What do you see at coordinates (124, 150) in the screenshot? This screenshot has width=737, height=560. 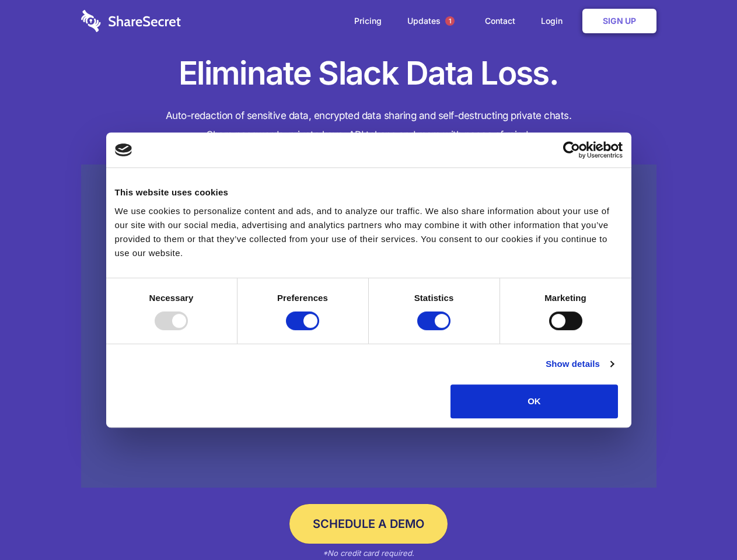 I see `img: logo` at bounding box center [124, 150].